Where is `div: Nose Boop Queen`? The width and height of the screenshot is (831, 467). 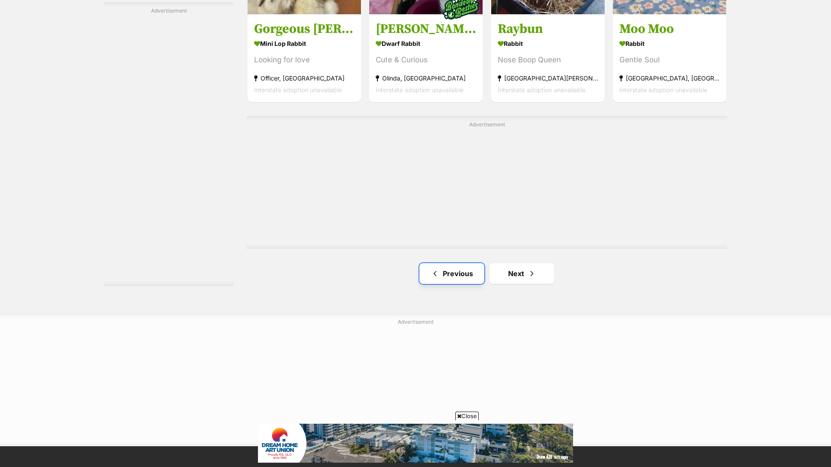
div: Nose Boop Queen is located at coordinates (548, 60).